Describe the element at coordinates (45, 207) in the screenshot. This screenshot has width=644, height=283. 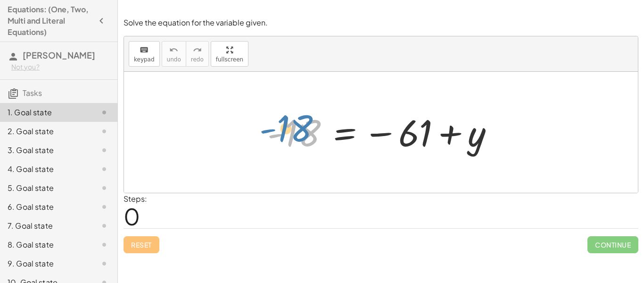
I see `div: 6. Goal state` at that location.